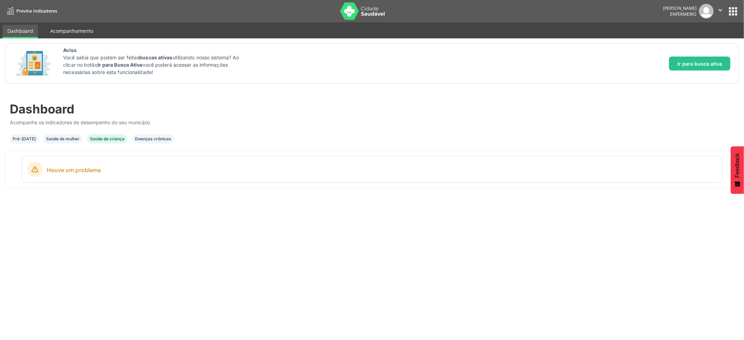 The width and height of the screenshot is (744, 340). What do you see at coordinates (155, 65) in the screenshot?
I see `p: Você sabia que podem ser feitas utilizando nosso sistema? Ao clicar no botão você poderá acessar ...` at bounding box center [155, 65].